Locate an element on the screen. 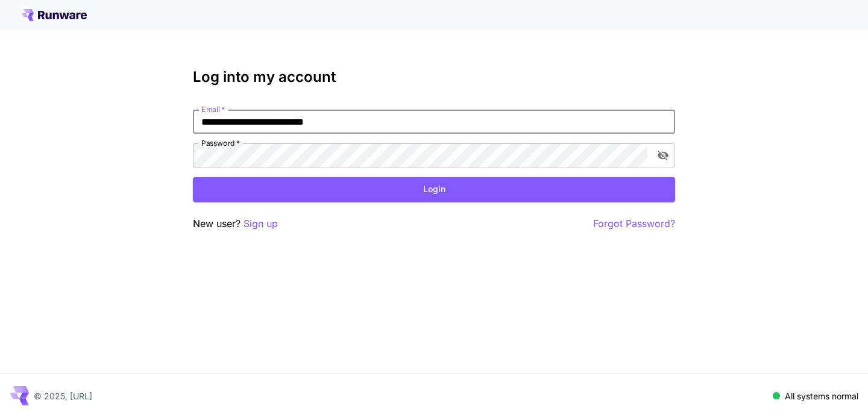 This screenshot has width=868, height=418. h3: Log into my account is located at coordinates (434, 77).